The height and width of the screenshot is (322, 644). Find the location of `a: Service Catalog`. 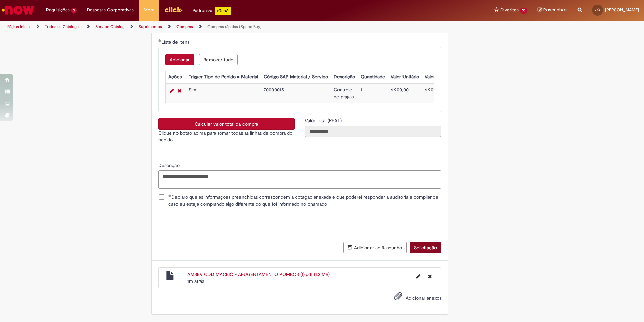

a: Service Catalog is located at coordinates (110, 27).